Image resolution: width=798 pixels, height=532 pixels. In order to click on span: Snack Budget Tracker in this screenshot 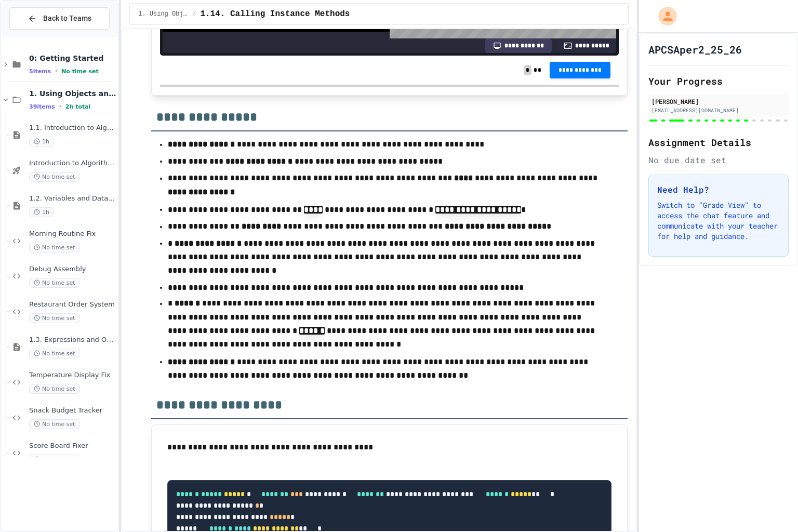, I will do `click(72, 410)`.